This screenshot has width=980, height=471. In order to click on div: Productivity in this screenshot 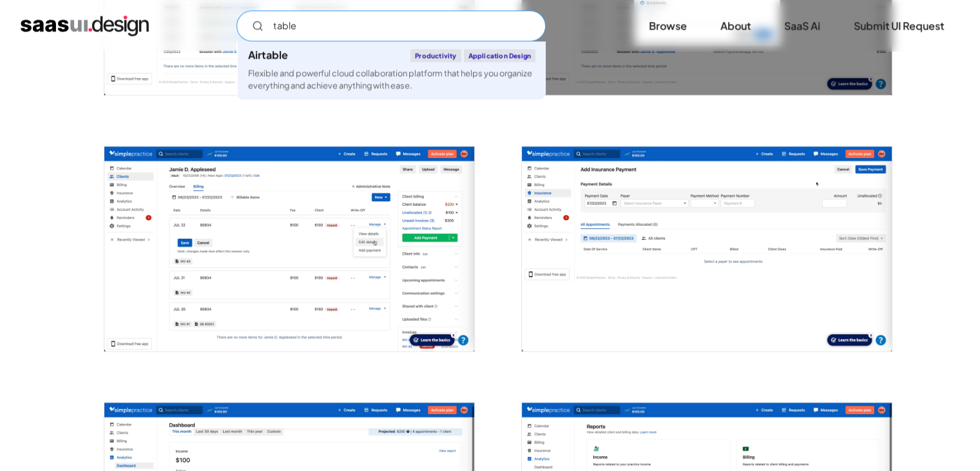, I will do `click(436, 56)`.